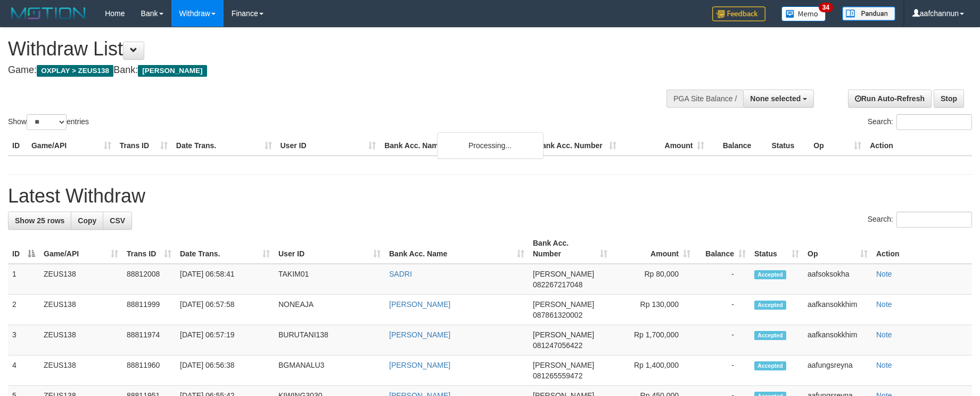  I want to click on span: CSV, so click(117, 221).